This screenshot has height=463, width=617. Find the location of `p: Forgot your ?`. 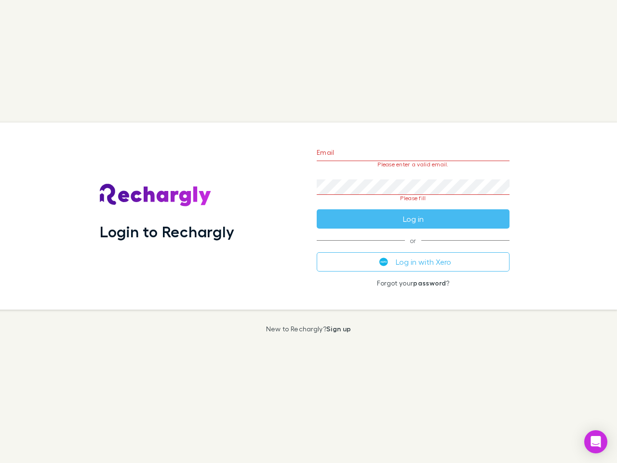

p: Forgot your ? is located at coordinates (413, 283).